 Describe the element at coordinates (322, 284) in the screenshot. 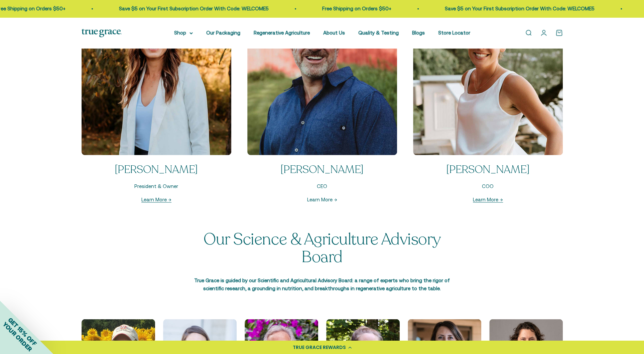

I see `p: True Grace is guided by our Scientific and Agricultural Advisory Board: a range of experts who br...` at that location.